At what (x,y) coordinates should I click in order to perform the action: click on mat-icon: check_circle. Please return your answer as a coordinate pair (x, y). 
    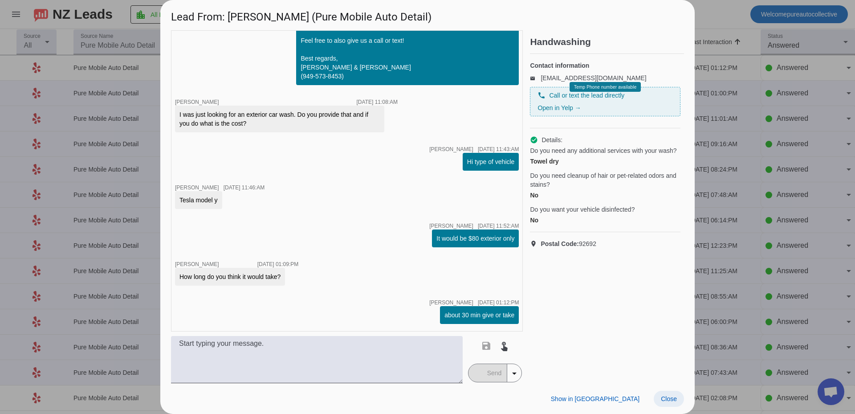
    Looking at the image, I should click on (534, 140).